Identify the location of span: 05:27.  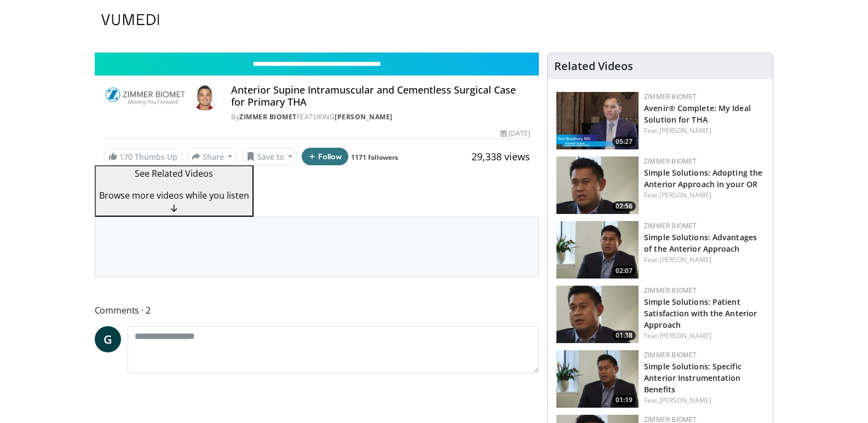
(624, 142).